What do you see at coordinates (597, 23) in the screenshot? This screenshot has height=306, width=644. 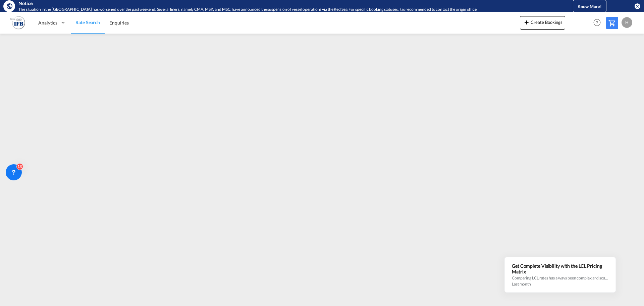 I see `span: Help` at bounding box center [597, 23].